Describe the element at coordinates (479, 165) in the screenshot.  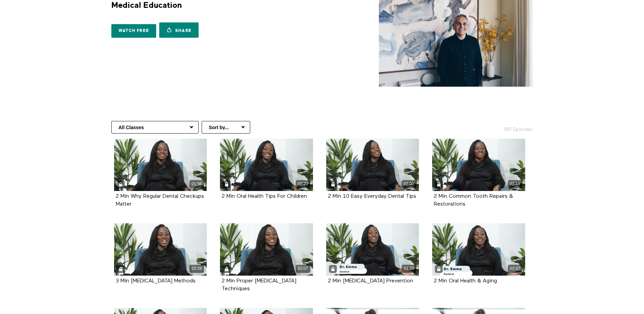
I see `a: 2 Min Common Tooth Repairs & Restorations 02:18` at that location.